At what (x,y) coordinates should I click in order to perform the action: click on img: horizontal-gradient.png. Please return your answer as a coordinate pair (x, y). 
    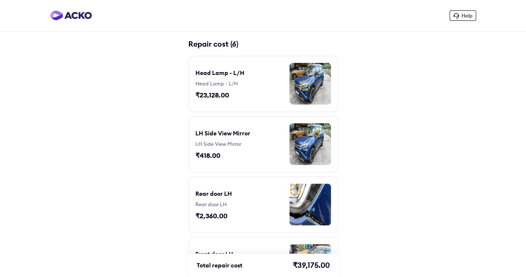
    Looking at the image, I should click on (71, 15).